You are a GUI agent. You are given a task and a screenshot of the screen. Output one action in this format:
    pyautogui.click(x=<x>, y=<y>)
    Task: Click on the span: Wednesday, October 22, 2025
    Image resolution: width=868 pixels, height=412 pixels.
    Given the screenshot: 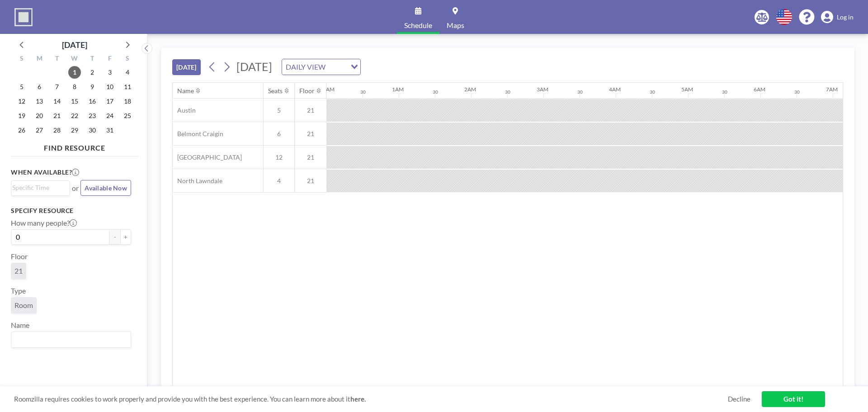 What is the action you would take?
    pyautogui.click(x=75, y=116)
    